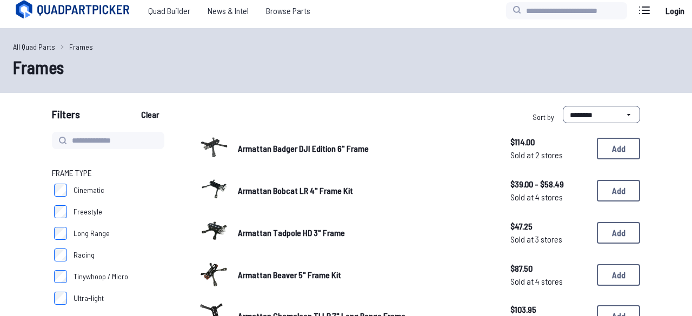  Describe the element at coordinates (365, 233) in the screenshot. I see `a: Armattan Tadpole HD 3" Frame` at that location.